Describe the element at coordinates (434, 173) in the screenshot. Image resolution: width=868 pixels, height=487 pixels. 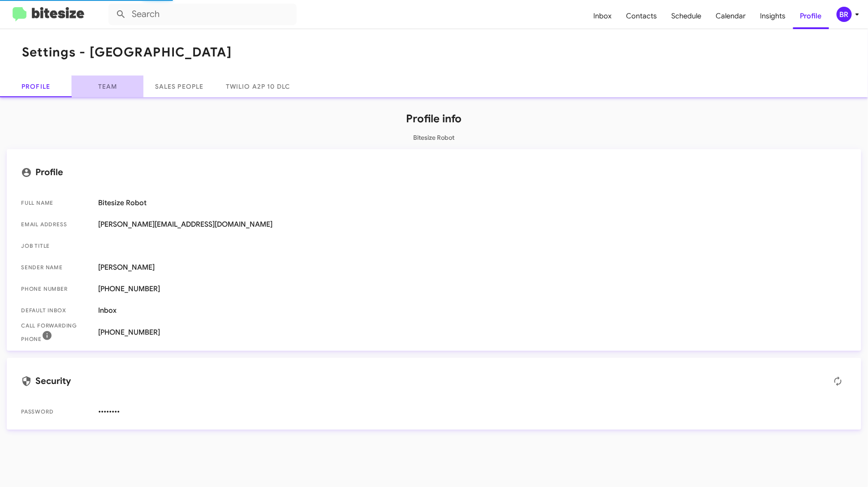
I see `mat-card-title: Profile` at that location.